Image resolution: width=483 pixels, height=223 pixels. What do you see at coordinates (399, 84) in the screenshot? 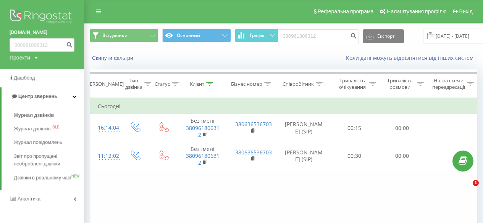
I see `div: Тривалість розмови` at bounding box center [399, 84].